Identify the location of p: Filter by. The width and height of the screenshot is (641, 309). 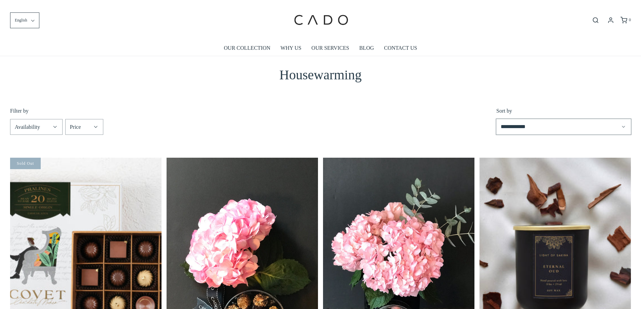
(248, 111).